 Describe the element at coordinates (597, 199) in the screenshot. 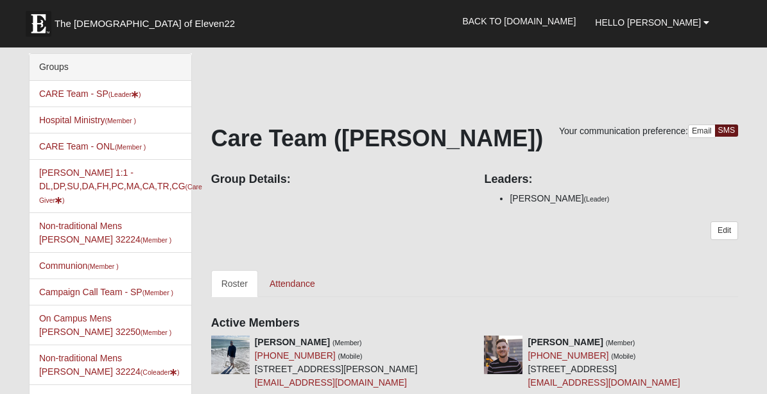

I see `small: (Leader)` at that location.